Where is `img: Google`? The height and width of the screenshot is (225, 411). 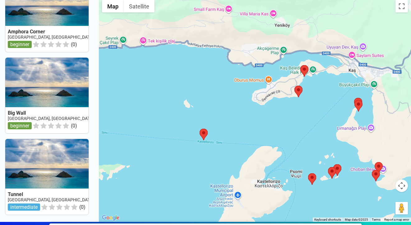 img: Google is located at coordinates (111, 218).